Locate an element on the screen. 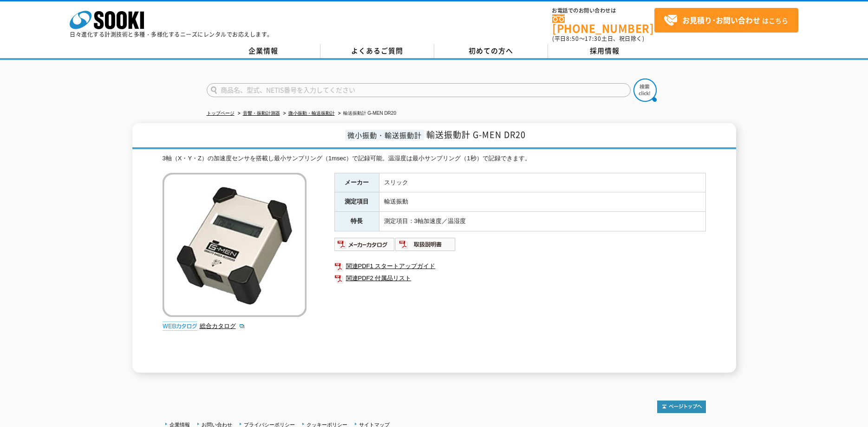  th: 測定項目 is located at coordinates (356, 202).